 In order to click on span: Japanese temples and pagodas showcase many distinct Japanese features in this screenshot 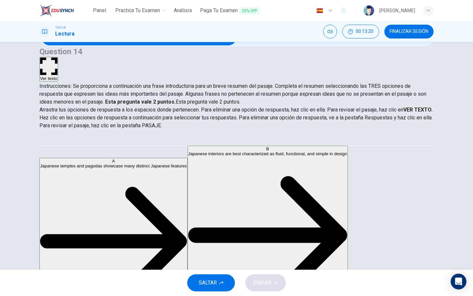, I will do `click(113, 166)`.